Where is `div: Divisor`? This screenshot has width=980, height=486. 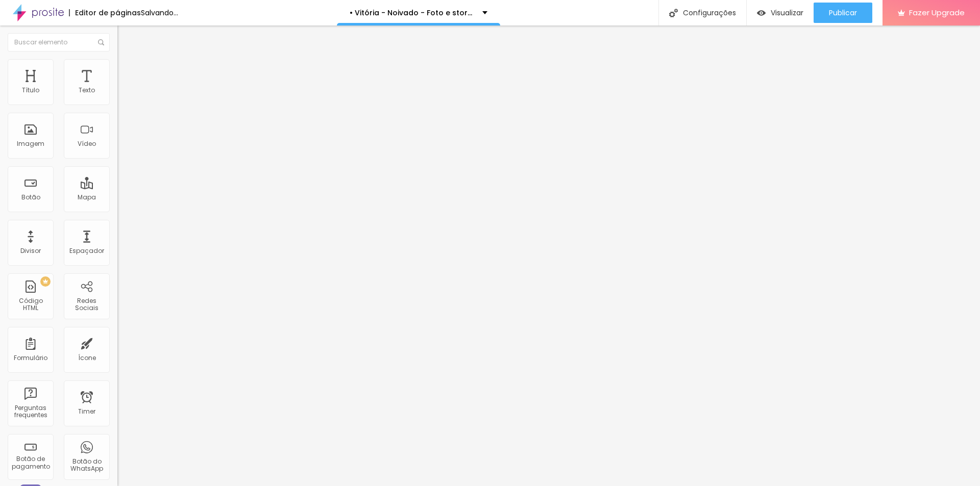 div: Divisor is located at coordinates (31, 251).